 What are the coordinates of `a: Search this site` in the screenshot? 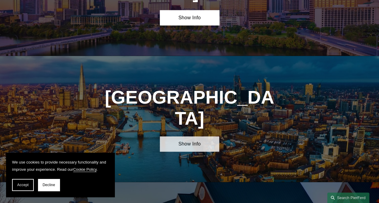 It's located at (348, 198).